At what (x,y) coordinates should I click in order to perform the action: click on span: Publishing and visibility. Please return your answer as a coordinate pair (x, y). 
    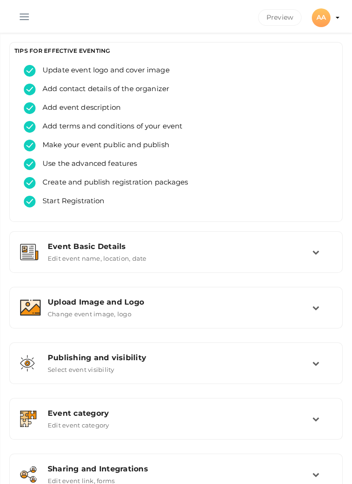
    Looking at the image, I should click on (97, 357).